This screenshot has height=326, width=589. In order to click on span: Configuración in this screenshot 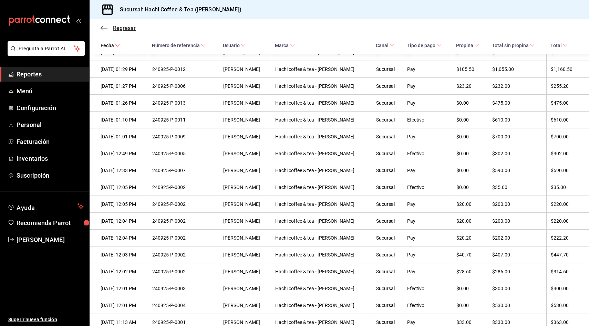, I will do `click(50, 108)`.